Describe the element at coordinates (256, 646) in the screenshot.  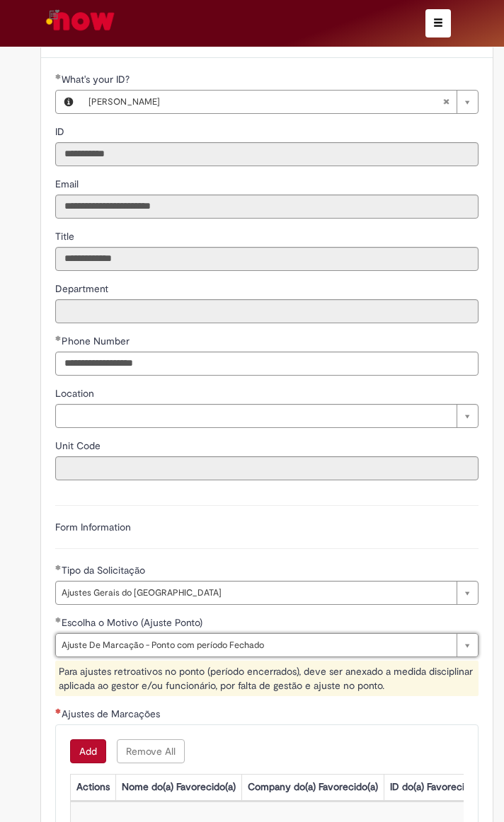
I see `span: Ajuste De Marcação - Ponto com período Fechado` at that location.